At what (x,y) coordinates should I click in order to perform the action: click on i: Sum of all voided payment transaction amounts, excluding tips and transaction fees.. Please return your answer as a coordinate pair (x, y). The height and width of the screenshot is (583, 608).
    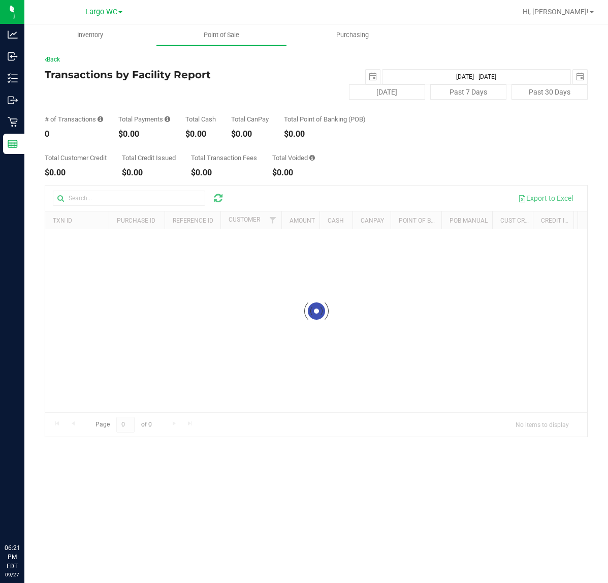
    Looking at the image, I should click on (312, 157).